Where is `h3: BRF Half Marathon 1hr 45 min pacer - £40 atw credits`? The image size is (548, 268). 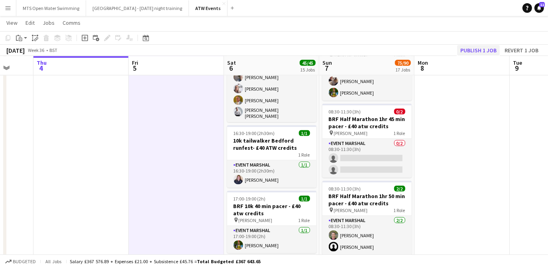
h3: BRF Half Marathon 1hr 45 min pacer - £40 atw credits is located at coordinates (367, 122).